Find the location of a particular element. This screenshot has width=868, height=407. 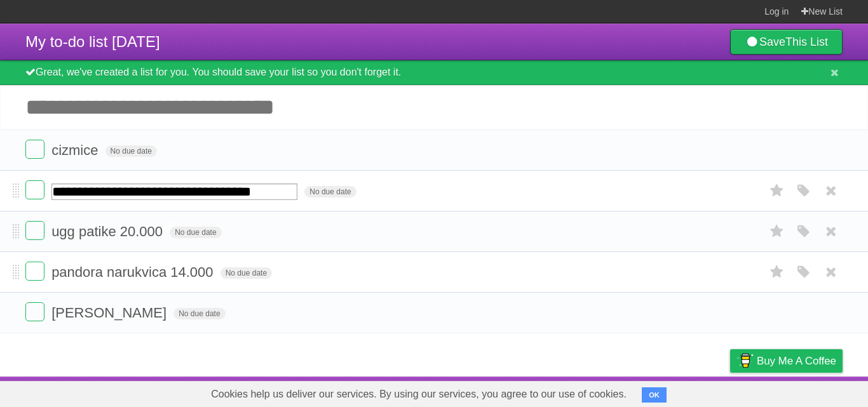

a: About is located at coordinates (575, 392).